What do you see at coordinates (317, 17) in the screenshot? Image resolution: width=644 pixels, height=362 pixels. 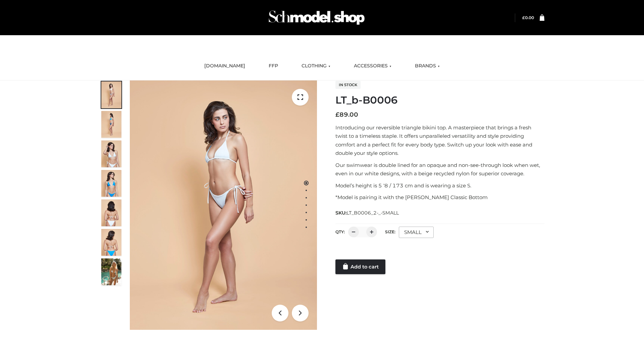 I see `img: Schmodel Admin 964` at bounding box center [317, 17].